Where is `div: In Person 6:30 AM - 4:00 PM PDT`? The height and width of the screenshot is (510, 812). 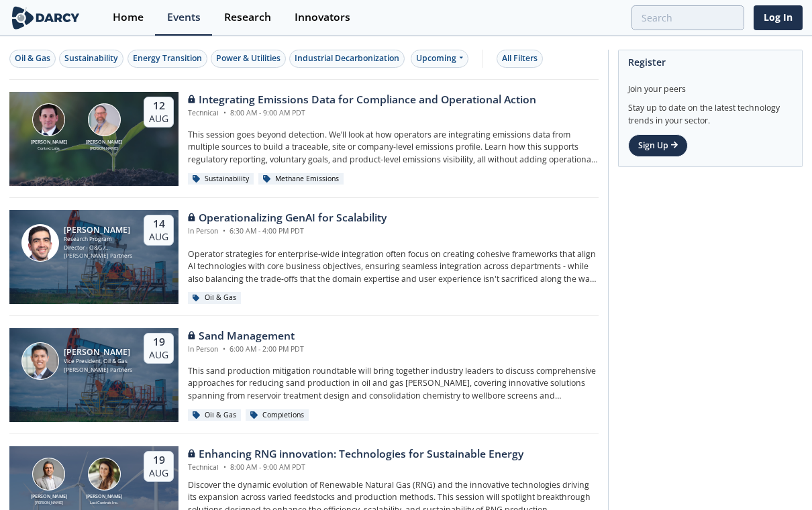 div: In Person 6:30 AM - 4:00 PM PDT is located at coordinates (287, 231).